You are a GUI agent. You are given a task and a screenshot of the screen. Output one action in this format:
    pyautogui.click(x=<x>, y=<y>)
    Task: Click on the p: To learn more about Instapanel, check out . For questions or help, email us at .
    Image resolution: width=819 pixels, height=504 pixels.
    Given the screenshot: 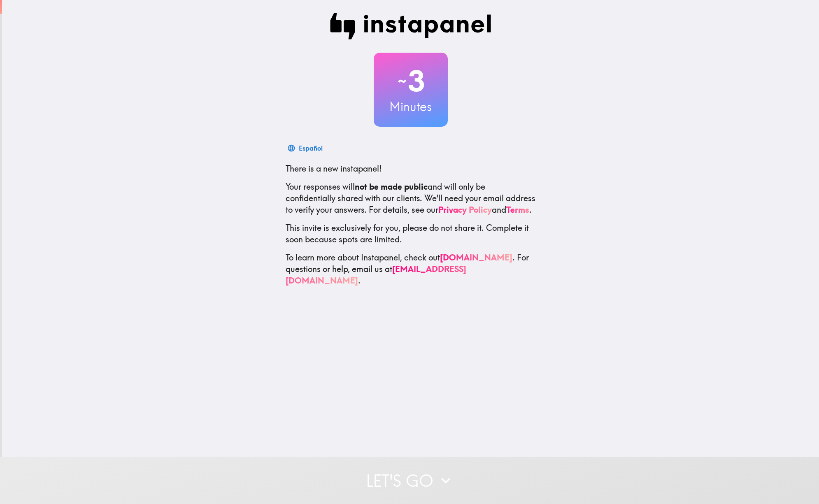 What is the action you would take?
    pyautogui.click(x=411, y=269)
    